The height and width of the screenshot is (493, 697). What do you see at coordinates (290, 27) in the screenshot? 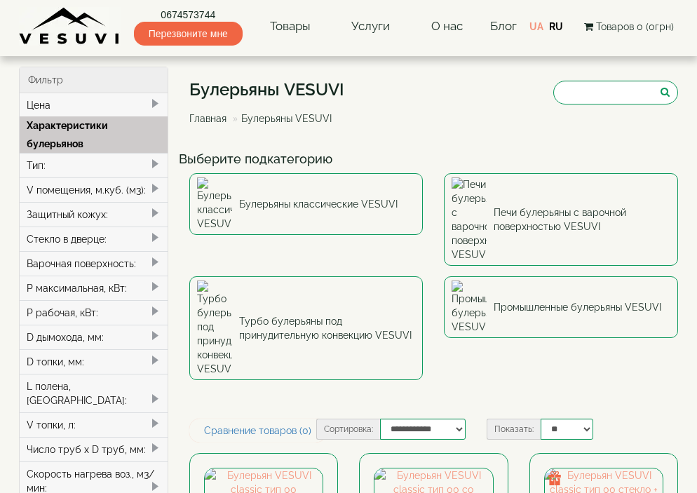
I see `a: Товары` at bounding box center [290, 27].